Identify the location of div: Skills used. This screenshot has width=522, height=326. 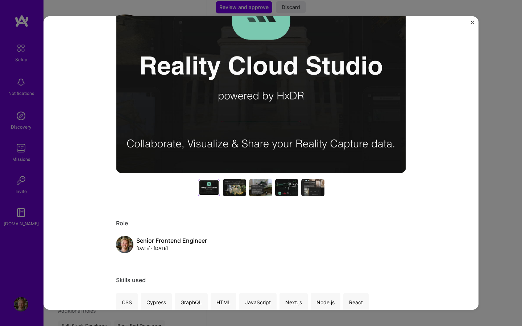
(261, 280).